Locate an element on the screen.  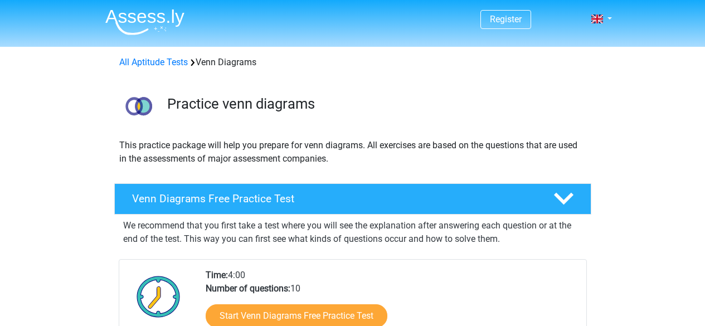
a: All Aptitude Tests is located at coordinates (153, 62).